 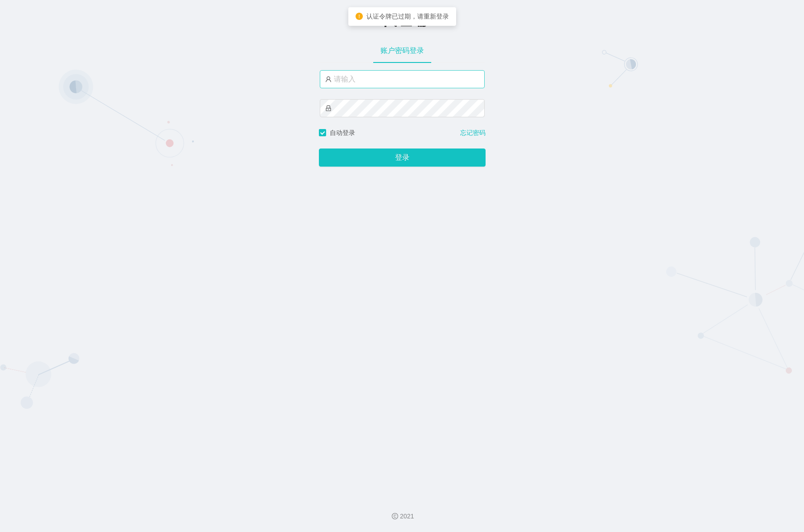 What do you see at coordinates (342, 133) in the screenshot?
I see `font: 自动登录` at bounding box center [342, 133].